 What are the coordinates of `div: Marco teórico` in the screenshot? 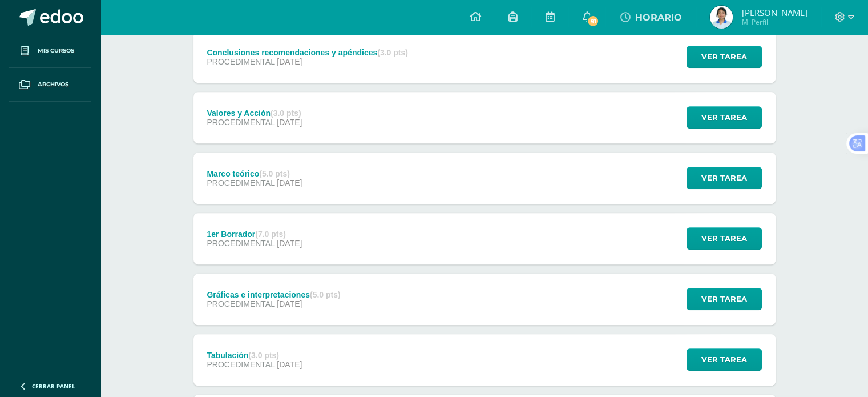 It's located at (254, 174).